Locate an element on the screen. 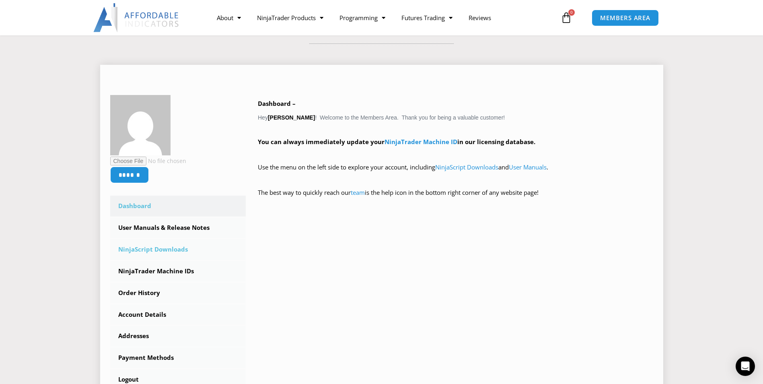 The width and height of the screenshot is (763, 384). a: Payment Methods is located at coordinates (178, 358).